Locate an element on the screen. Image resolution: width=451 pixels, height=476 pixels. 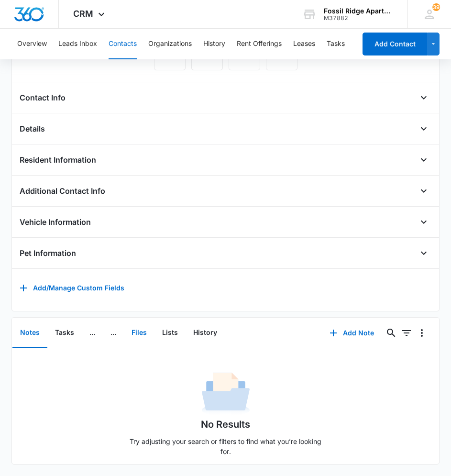
h1: No Results is located at coordinates (226, 424).